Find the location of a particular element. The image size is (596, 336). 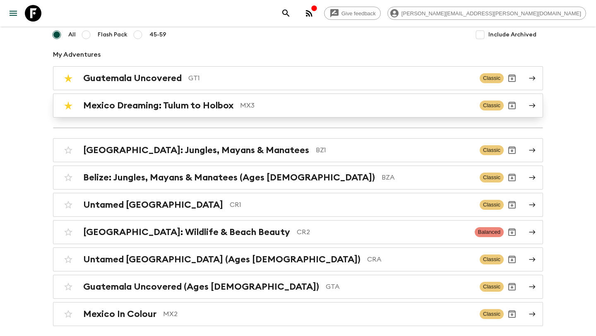

p: My Adventures is located at coordinates (298, 55).